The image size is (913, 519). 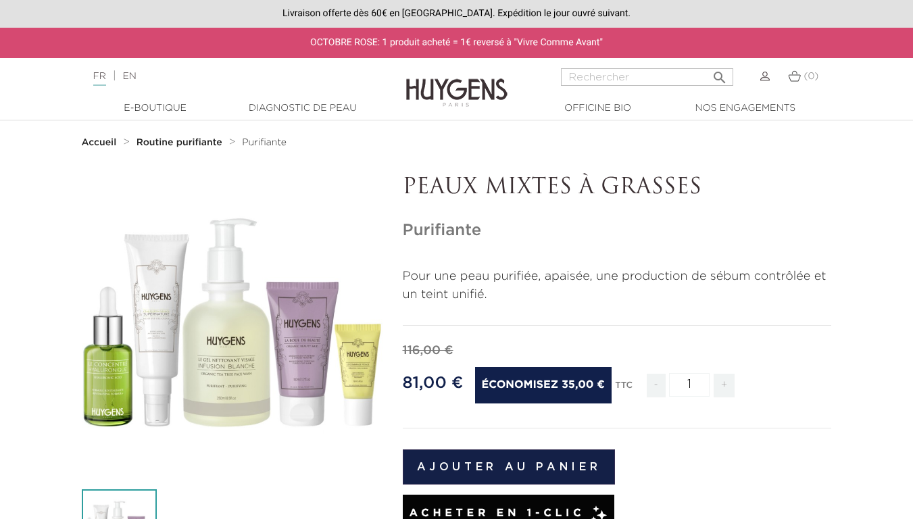 I want to click on span: Économisez 35,00 €, so click(x=543, y=385).